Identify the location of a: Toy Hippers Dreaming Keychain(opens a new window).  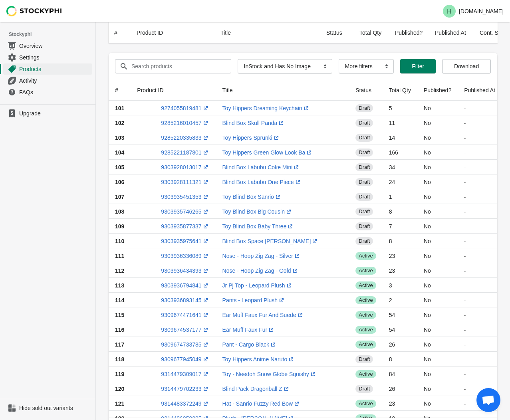
(267, 108).